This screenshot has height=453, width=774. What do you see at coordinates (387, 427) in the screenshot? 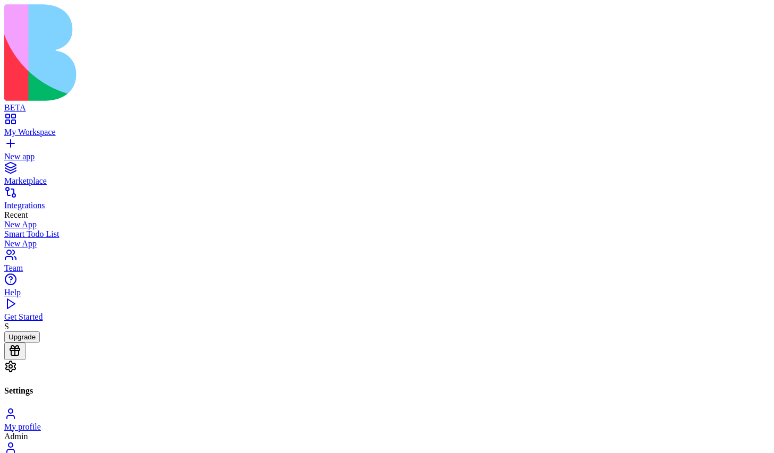
I see `div: My profile` at bounding box center [387, 427].